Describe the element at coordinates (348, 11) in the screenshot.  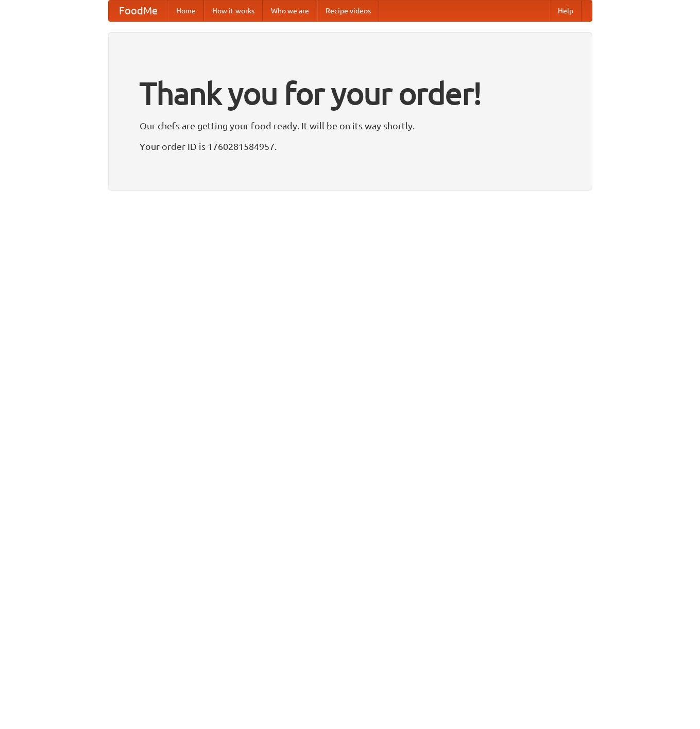
I see `a: Recipe videos` at that location.